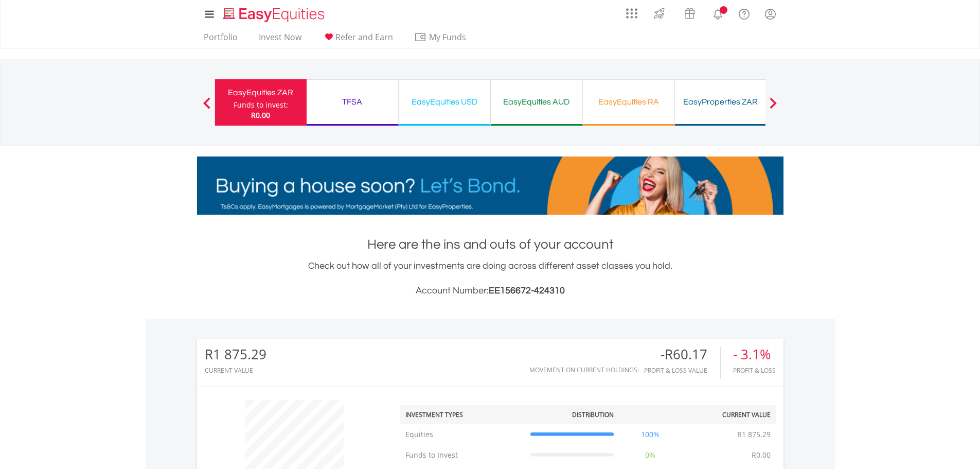 This screenshot has width=980, height=469. I want to click on td: Equities, so click(462, 434).